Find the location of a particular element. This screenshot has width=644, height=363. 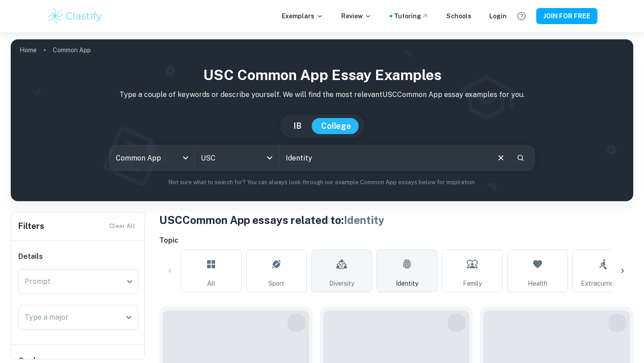

button: Search is located at coordinates (521, 158).